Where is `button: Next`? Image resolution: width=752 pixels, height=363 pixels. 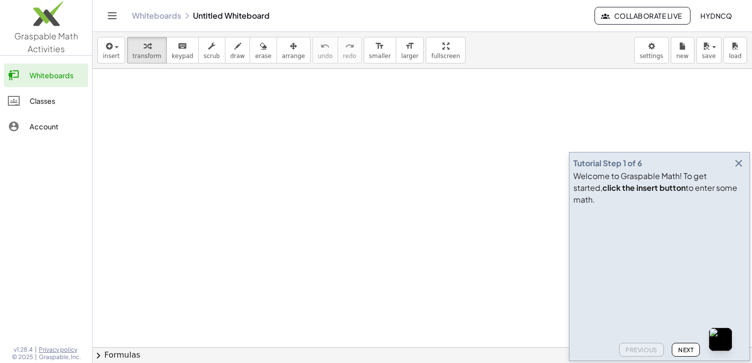
button: Next is located at coordinates (685, 350).